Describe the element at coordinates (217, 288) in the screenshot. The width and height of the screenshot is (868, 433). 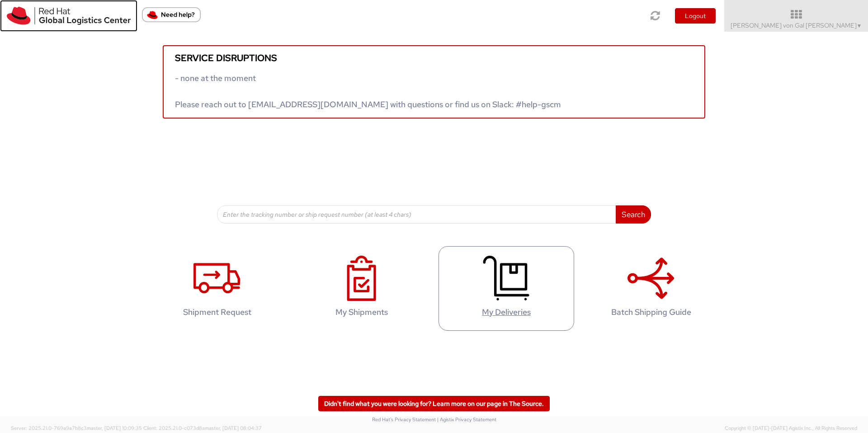
I see `a: Shipment Request` at that location.